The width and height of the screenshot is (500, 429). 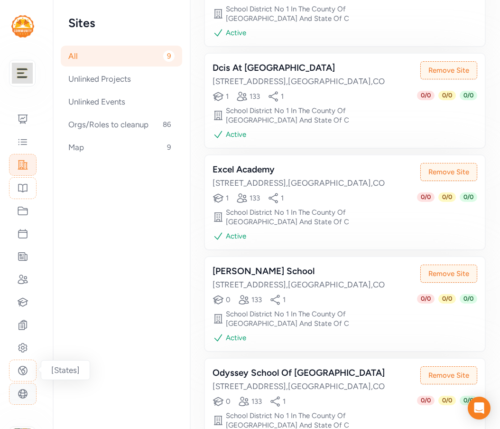 I want to click on div: Excel Academy, so click(x=299, y=169).